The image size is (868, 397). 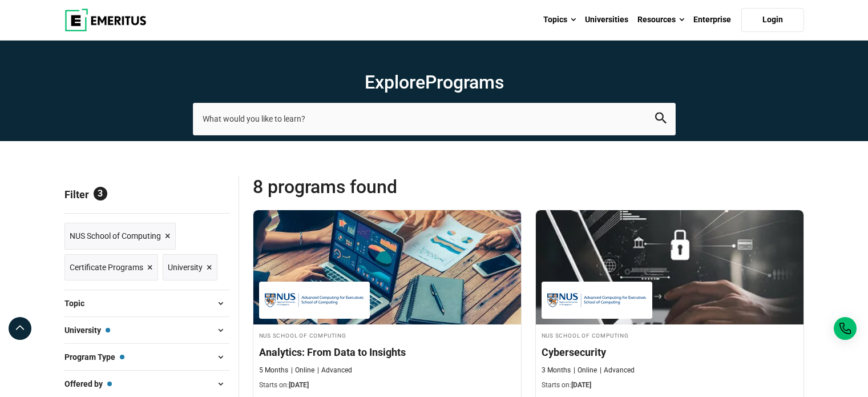 What do you see at coordinates (79, 304) in the screenshot?
I see `span: Topic` at bounding box center [79, 304].